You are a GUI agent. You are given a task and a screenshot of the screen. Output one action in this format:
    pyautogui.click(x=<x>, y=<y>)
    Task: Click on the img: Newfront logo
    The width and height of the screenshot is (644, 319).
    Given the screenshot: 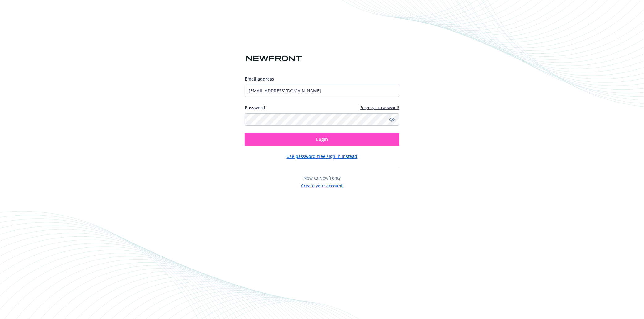 What is the action you would take?
    pyautogui.click(x=274, y=59)
    